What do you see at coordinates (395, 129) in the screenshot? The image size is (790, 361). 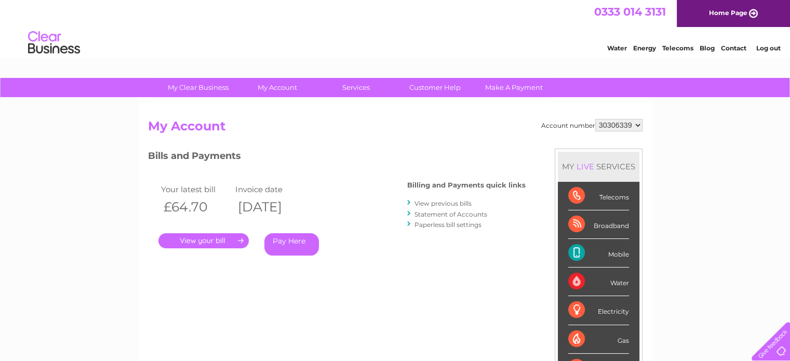 I see `h2: My Account` at bounding box center [395, 129].